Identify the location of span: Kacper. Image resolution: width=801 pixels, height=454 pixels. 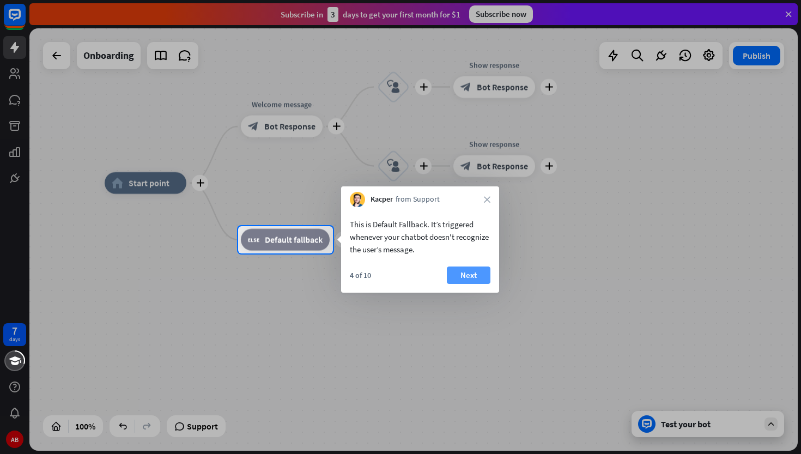
(382, 200).